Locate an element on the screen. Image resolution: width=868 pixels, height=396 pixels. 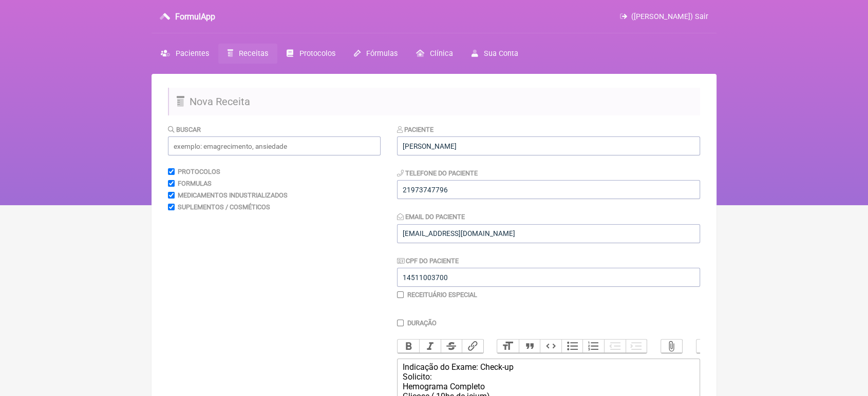
span: Receitas is located at coordinates (253, 54).